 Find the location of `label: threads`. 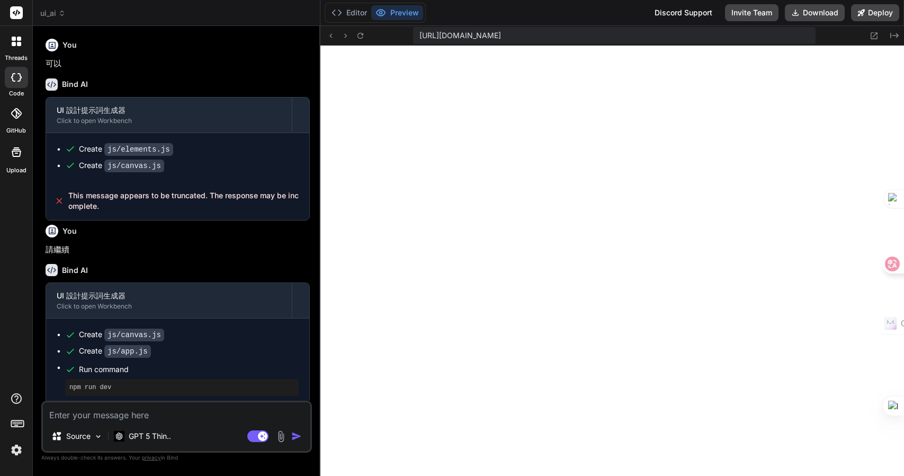

label: threads is located at coordinates (16, 58).